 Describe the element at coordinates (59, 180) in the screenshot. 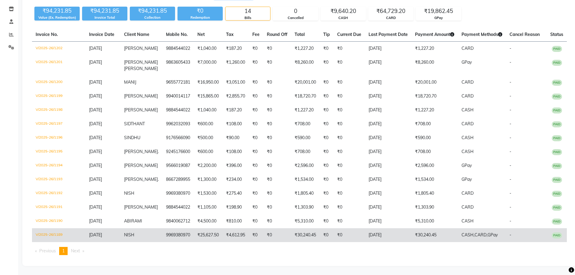

I see `td: V/2025-26/1193` at that location.